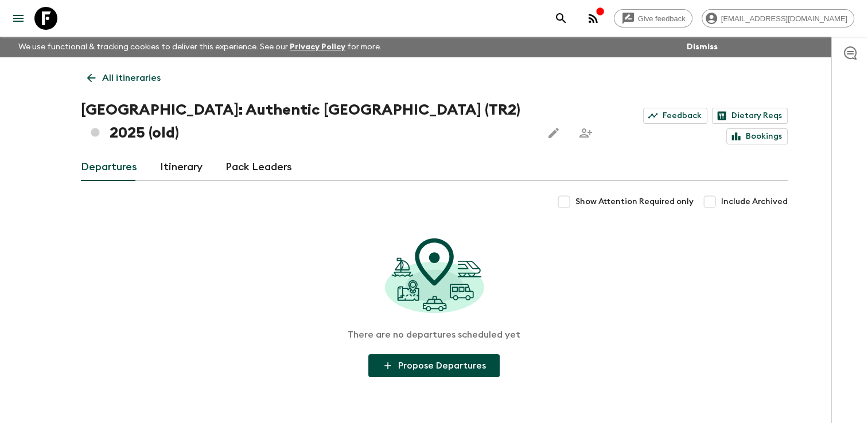 This screenshot has height=423, width=868. I want to click on button: Edit this itinerary, so click(554, 133).